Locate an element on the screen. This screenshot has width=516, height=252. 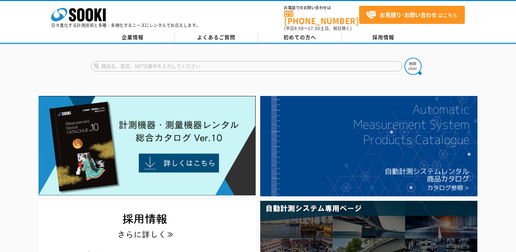
a: よくあるご質問 is located at coordinates (216, 38).